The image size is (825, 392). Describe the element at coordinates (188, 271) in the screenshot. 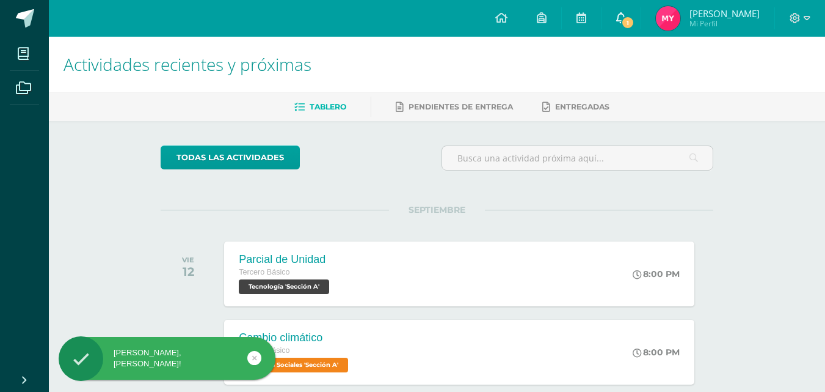

I see `div: 12` at that location.